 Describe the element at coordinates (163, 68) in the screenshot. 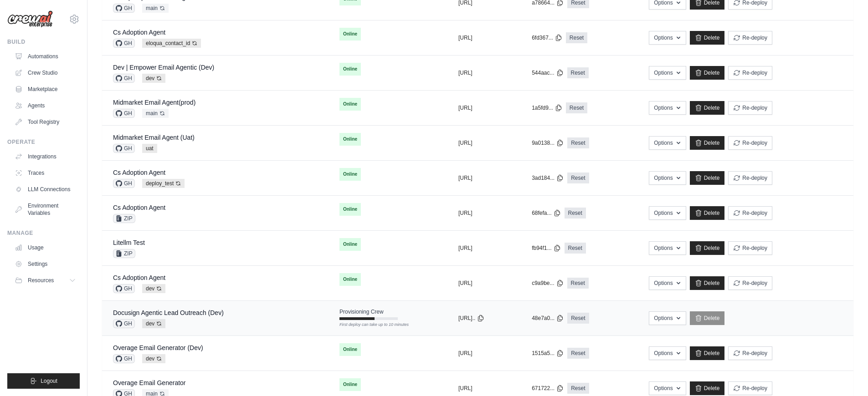

I see `a: Dev | Empower Email Agentic (Dev)` at that location.